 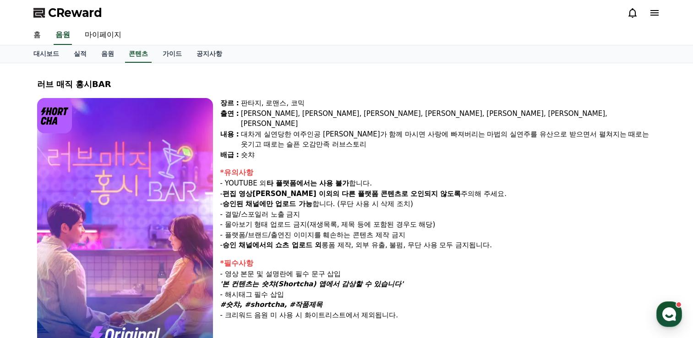 What do you see at coordinates (438, 194) in the screenshot?
I see `p: - 주의해 주세요.` at bounding box center [438, 194].